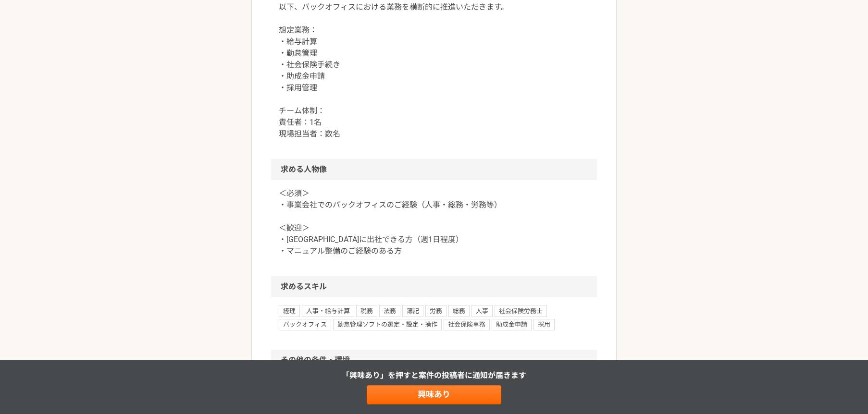 This screenshot has height=414, width=868. What do you see at coordinates (434, 287) in the screenshot?
I see `h2: 求めるスキル` at bounding box center [434, 287].